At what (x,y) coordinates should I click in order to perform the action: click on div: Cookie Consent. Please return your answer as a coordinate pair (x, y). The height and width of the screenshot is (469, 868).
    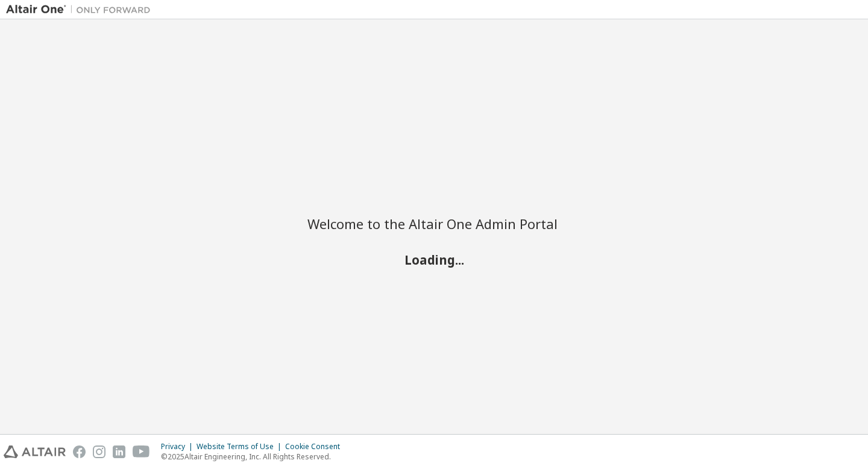
    Looking at the image, I should click on (316, 446).